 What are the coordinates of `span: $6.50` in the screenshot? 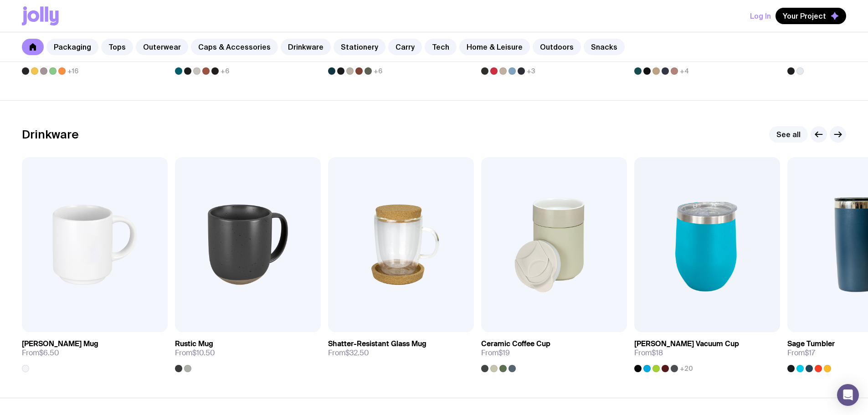 It's located at (49, 353).